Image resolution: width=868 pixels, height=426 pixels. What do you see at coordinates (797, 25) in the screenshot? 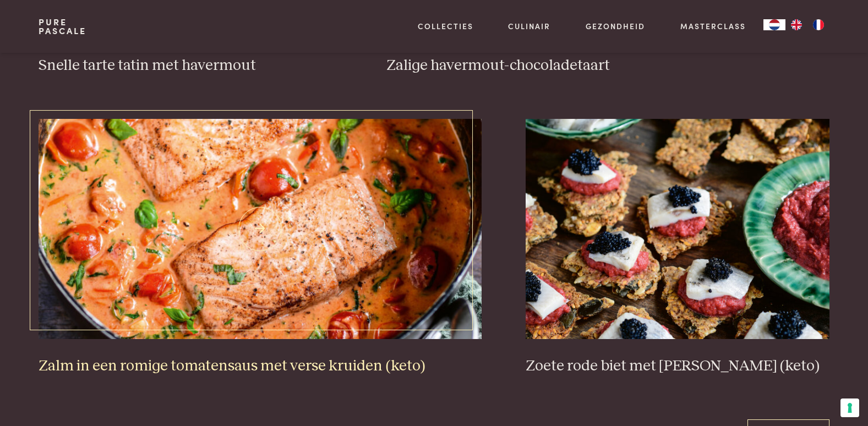
I see `aside: Language selected: Nederlands` at bounding box center [797, 25].